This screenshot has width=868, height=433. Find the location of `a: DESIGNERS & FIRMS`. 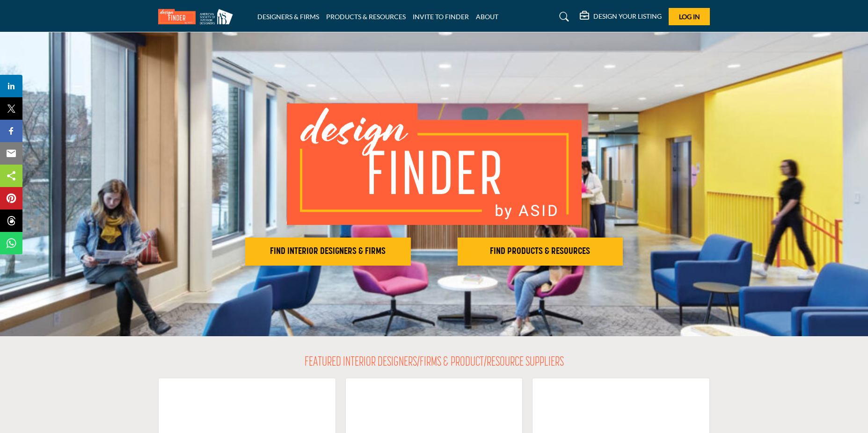

a: DESIGNERS & FIRMS is located at coordinates (288, 16).